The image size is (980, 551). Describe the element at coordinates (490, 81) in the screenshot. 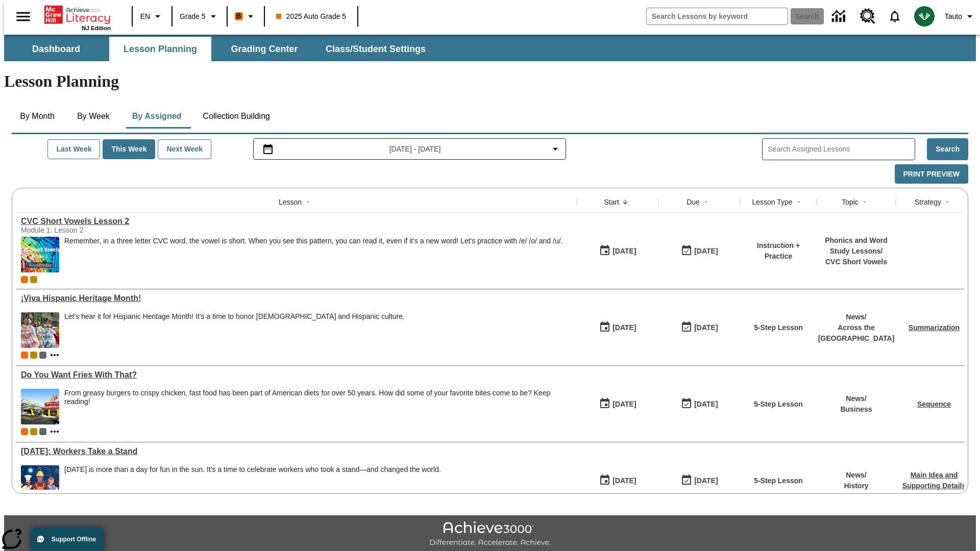

I see `h1: Lesson Planning` at that location.